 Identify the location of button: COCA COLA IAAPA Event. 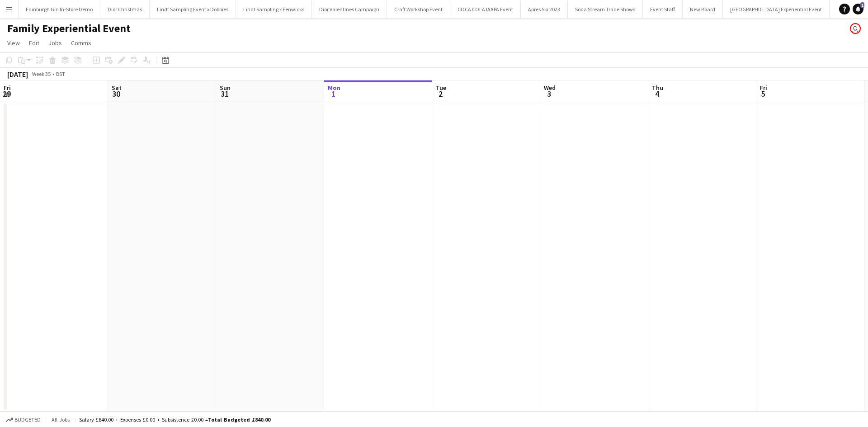
(485, 9).